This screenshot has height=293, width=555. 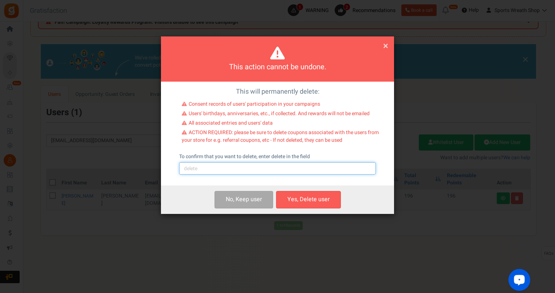 What do you see at coordinates (280, 124) in the screenshot?
I see `li: All associated entries and users' data` at bounding box center [280, 124].